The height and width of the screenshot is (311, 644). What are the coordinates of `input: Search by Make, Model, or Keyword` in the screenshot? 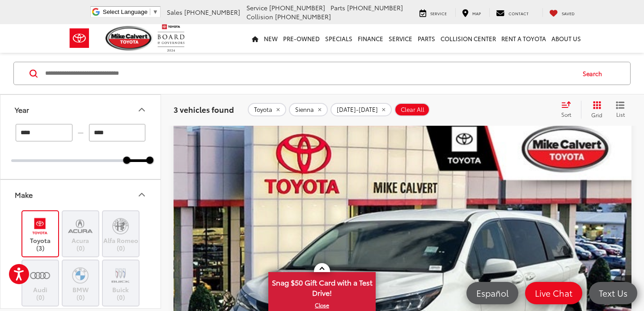 It's located at (309, 73).